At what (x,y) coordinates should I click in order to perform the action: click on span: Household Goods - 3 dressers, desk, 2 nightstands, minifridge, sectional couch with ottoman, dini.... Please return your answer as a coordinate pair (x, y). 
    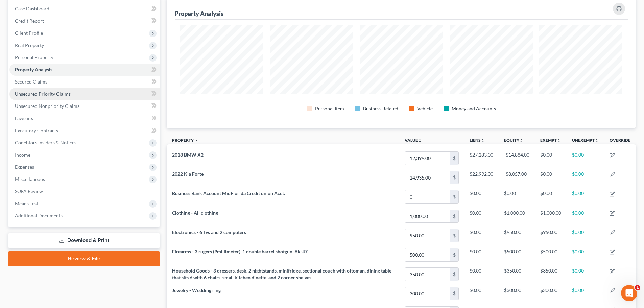
    Looking at the image, I should click on (282, 274).